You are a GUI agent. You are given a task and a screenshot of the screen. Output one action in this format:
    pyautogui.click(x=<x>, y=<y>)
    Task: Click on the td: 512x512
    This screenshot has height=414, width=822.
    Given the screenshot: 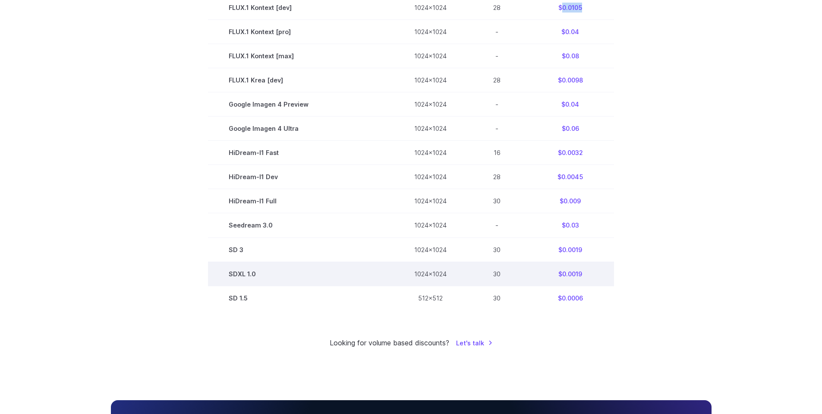 What is the action you would take?
    pyautogui.click(x=430, y=298)
    